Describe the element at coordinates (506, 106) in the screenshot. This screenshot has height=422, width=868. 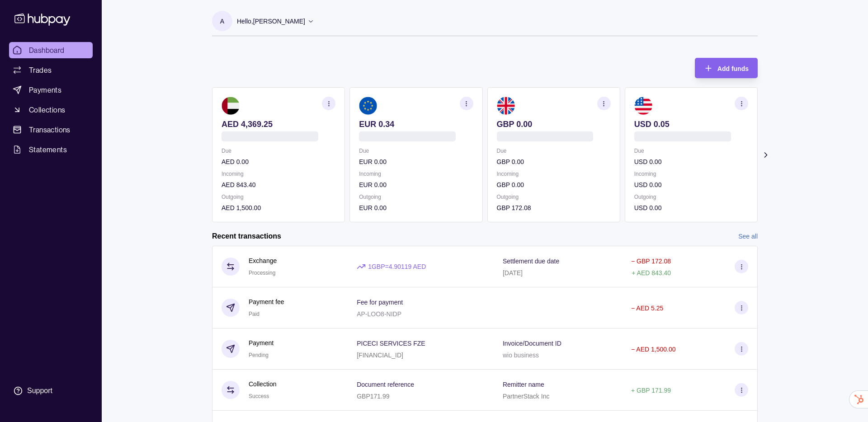
I see `img: gb` at that location.